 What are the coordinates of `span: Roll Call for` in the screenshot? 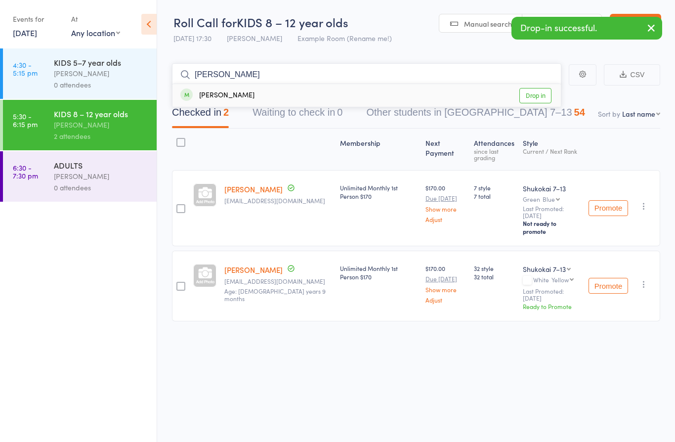 It's located at (205, 22).